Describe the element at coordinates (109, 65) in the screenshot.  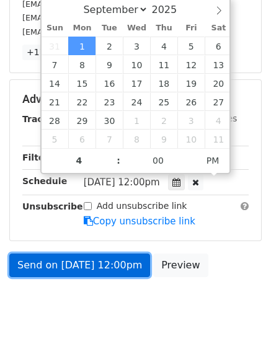
I see `span: September 9, 2025` at that location.